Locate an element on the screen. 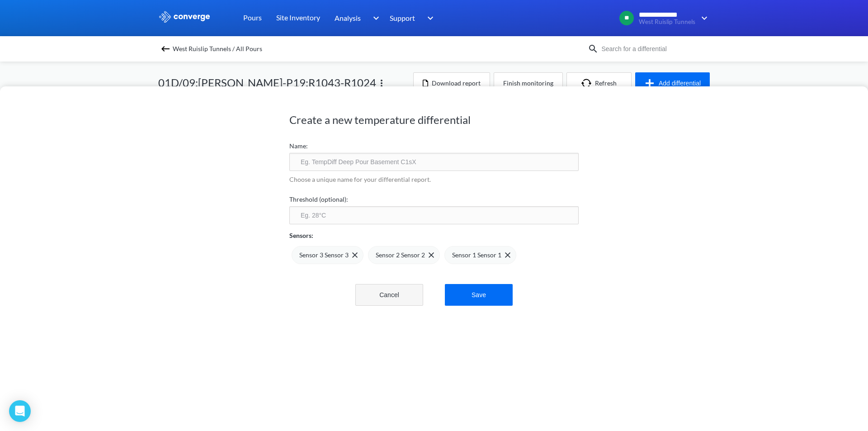 Image resolution: width=868 pixels, height=431 pixels. img: icon-search.svg is located at coordinates (593, 49).